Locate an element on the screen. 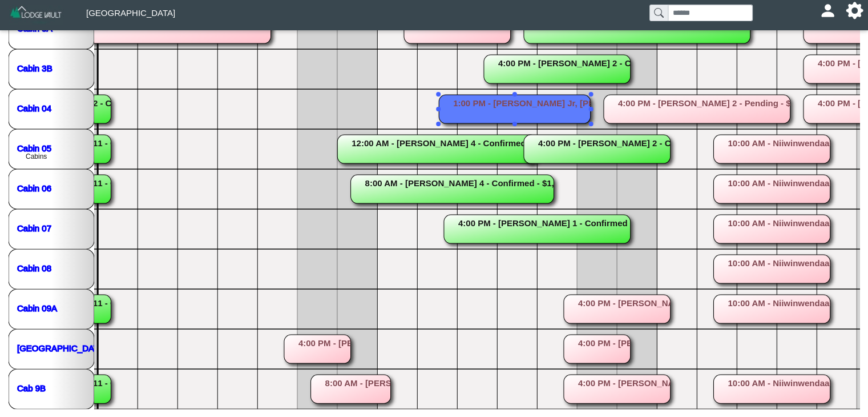  a: Cab 9B is located at coordinates (31, 387).